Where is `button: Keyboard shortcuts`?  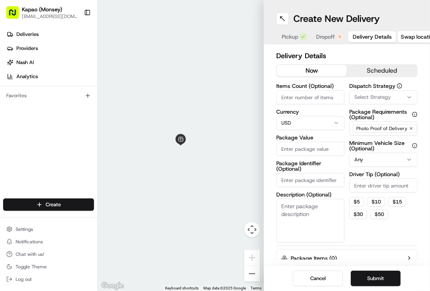
button: Keyboard shortcuts is located at coordinates (182, 288).